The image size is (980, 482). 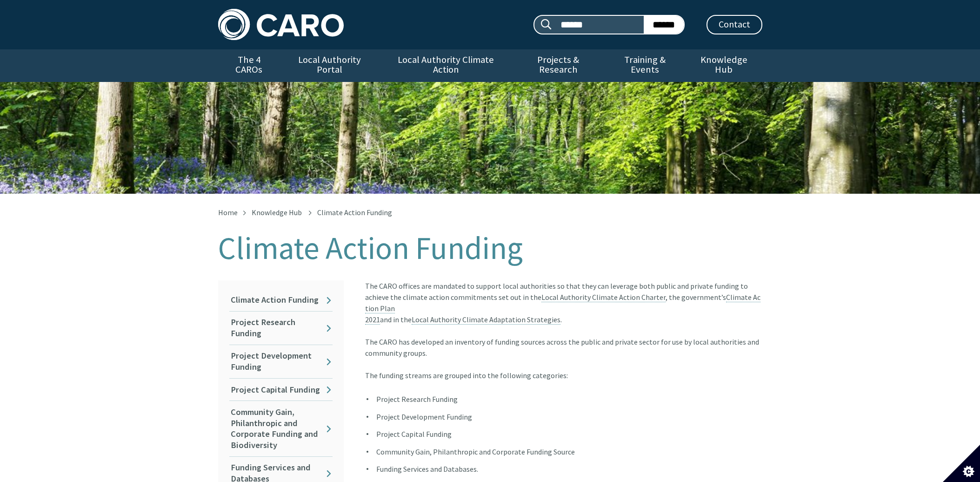 What do you see at coordinates (486, 320) in the screenshot?
I see `a: Local Authority Climate Adaptation Strategies` at bounding box center [486, 320].